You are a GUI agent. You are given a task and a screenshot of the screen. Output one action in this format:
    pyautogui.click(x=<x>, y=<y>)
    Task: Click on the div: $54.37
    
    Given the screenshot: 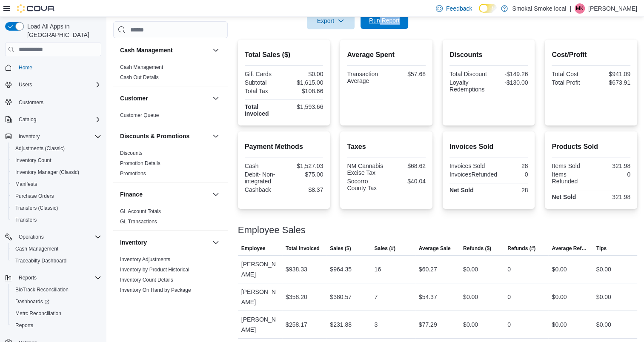 What is the action you would take?
    pyautogui.click(x=428, y=297)
    